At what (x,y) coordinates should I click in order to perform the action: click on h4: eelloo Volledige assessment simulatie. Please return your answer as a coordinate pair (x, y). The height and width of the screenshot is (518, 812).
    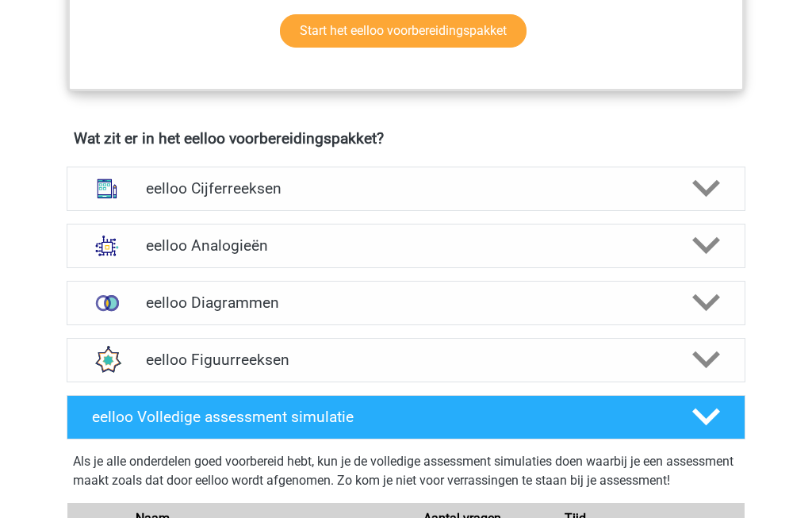
    Looking at the image, I should click on (379, 418).